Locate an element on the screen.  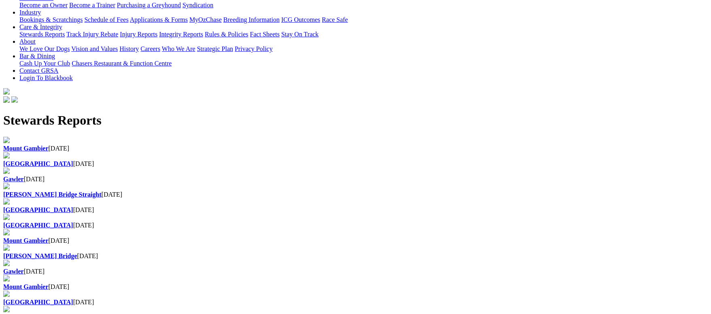
a: Industry is located at coordinates (30, 12).